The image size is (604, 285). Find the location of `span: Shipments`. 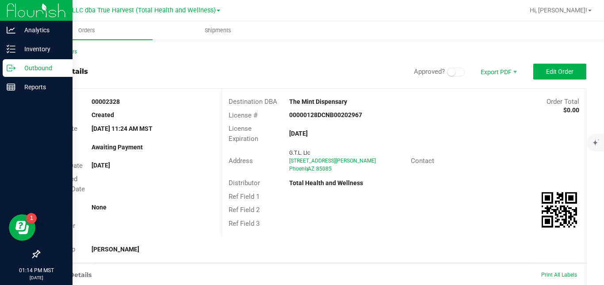

span: Shipments is located at coordinates (218, 31).